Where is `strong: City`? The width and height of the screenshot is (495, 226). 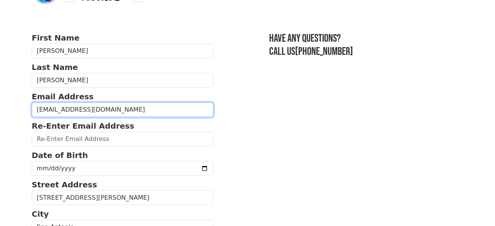
strong: City is located at coordinates (40, 214).